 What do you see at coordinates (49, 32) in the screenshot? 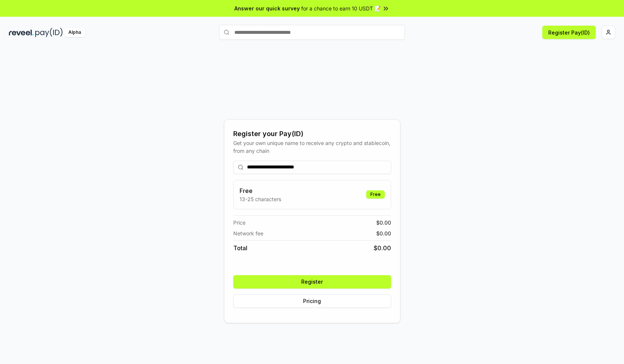
I see `img: pay_id` at bounding box center [49, 32].